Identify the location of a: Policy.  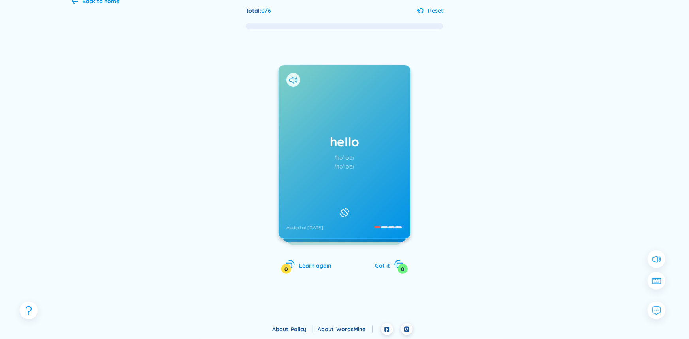
(302, 329).